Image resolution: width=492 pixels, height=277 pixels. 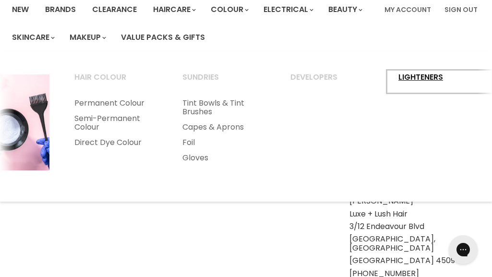 What do you see at coordinates (33, 37) in the screenshot?
I see `a: Skincare` at bounding box center [33, 37].